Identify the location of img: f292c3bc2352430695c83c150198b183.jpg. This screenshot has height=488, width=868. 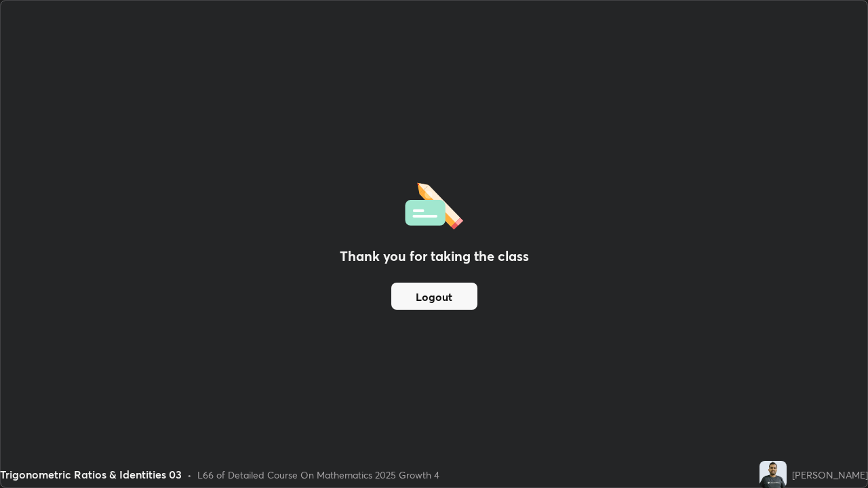
(773, 474).